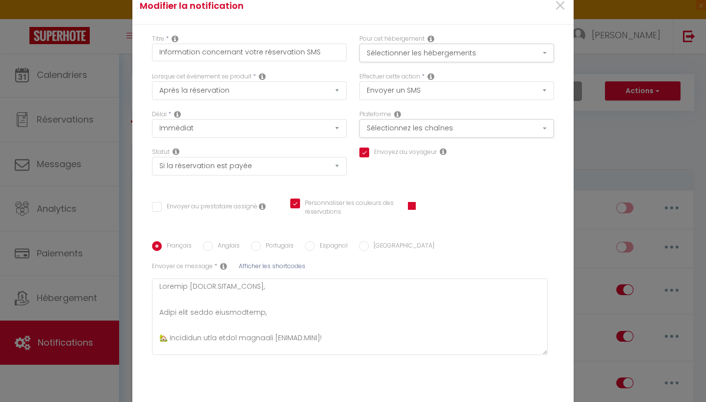  What do you see at coordinates (161, 152) in the screenshot?
I see `label: Statut` at bounding box center [161, 152].